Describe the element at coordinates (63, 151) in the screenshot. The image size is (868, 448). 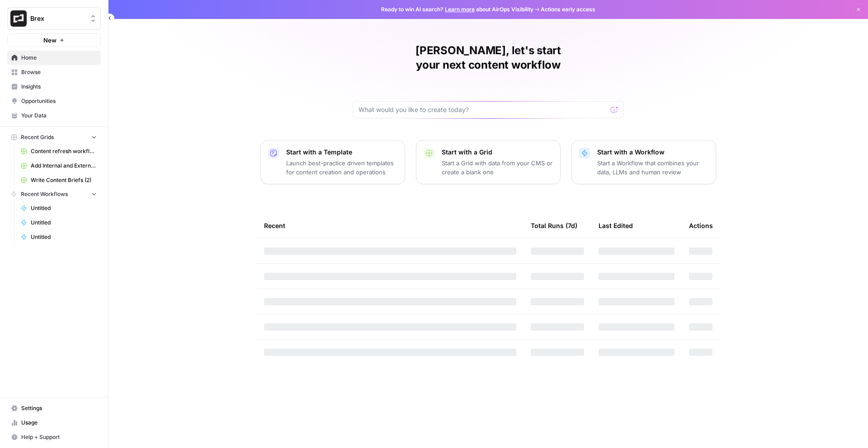
I see `span: Content refresh workflow` at that location.